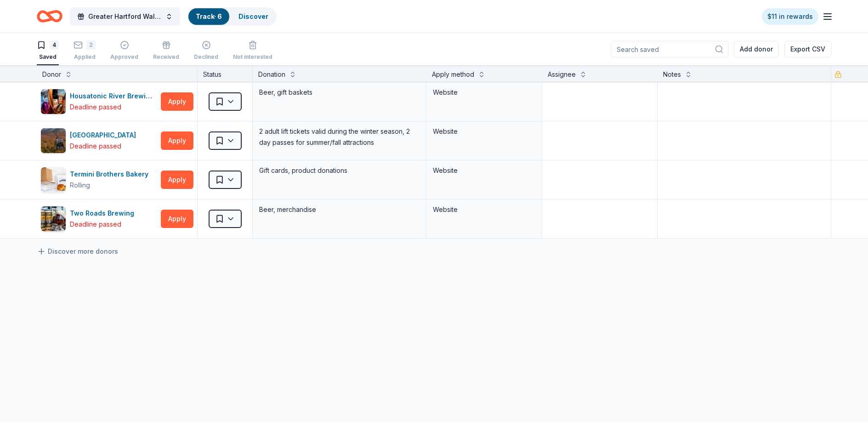 The width and height of the screenshot is (868, 422). What do you see at coordinates (339, 92) in the screenshot?
I see `div: Beer, gift baskets` at bounding box center [339, 92].